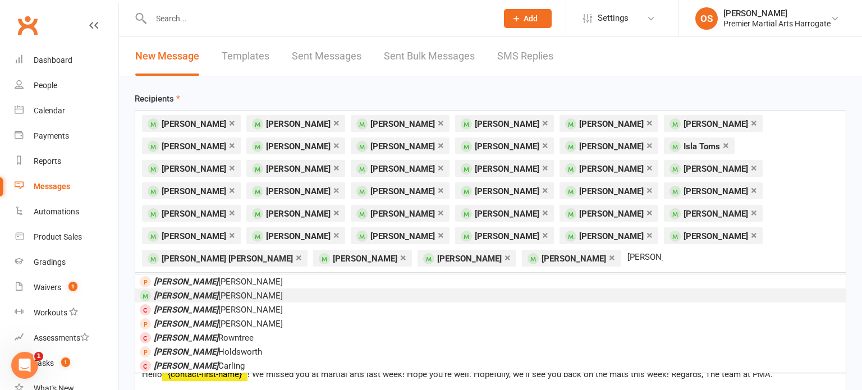  Describe the element at coordinates (66, 212) in the screenshot. I see `a: Automations` at that location.